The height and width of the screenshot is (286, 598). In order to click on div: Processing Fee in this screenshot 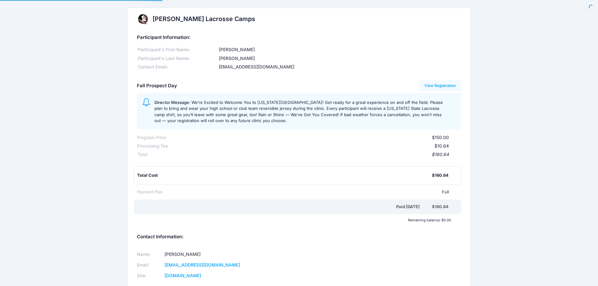, I will do `click(152, 146)`.